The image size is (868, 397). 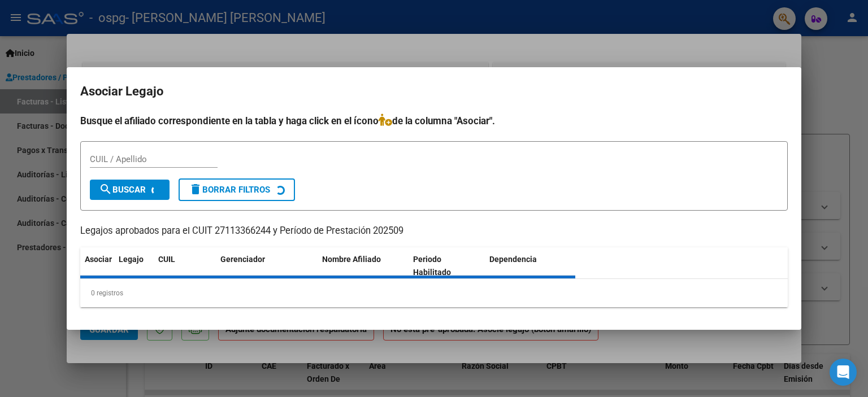 What do you see at coordinates (242, 259) in the screenshot?
I see `span: Gerenciador` at bounding box center [242, 259].